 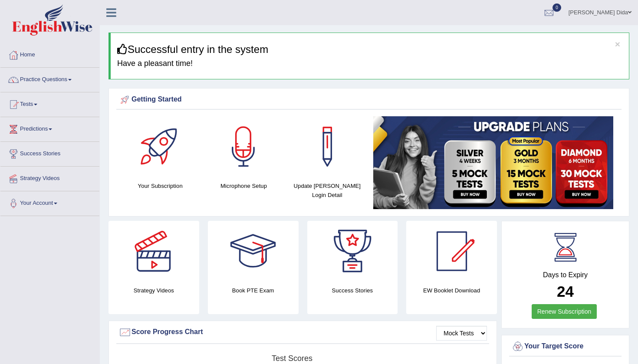 What do you see at coordinates (558, 7) in the screenshot?
I see `span: 0` at bounding box center [558, 7].